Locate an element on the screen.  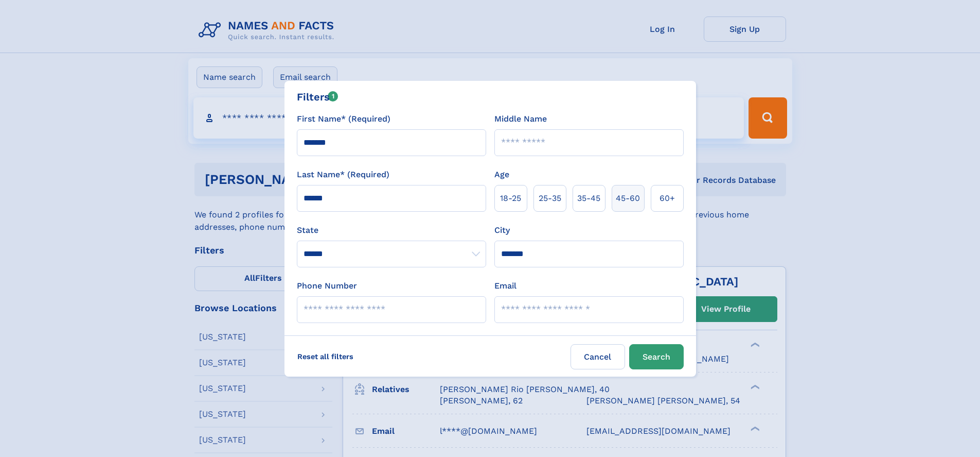
label: Email is located at coordinates (506, 286).